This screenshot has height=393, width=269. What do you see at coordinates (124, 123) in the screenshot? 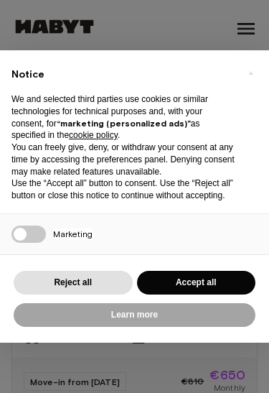
I see `strong: “marketing (personalized ads)”` at bounding box center [124, 123].